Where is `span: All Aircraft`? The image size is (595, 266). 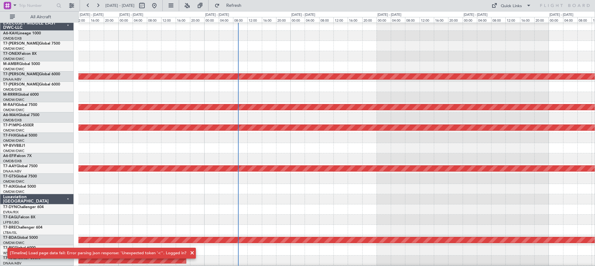 span: All Aircraft is located at coordinates (41, 17).